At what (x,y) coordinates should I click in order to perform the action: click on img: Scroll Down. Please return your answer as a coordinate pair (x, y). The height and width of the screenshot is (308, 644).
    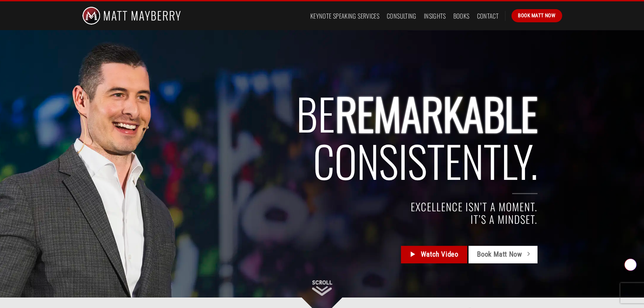
    Looking at the image, I should click on (322, 288).